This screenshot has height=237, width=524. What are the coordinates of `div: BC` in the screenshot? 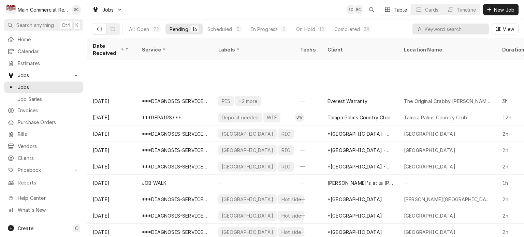 It's located at (359, 10).